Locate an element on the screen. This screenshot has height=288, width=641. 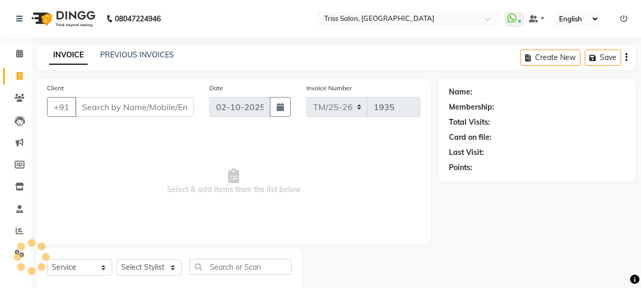
div: Total Visits: is located at coordinates (470, 122).